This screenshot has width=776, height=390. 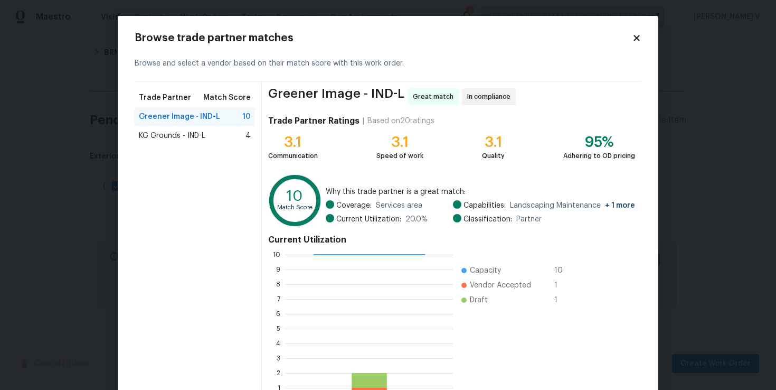 What do you see at coordinates (278, 343) in the screenshot?
I see `text: 4` at bounding box center [278, 343].